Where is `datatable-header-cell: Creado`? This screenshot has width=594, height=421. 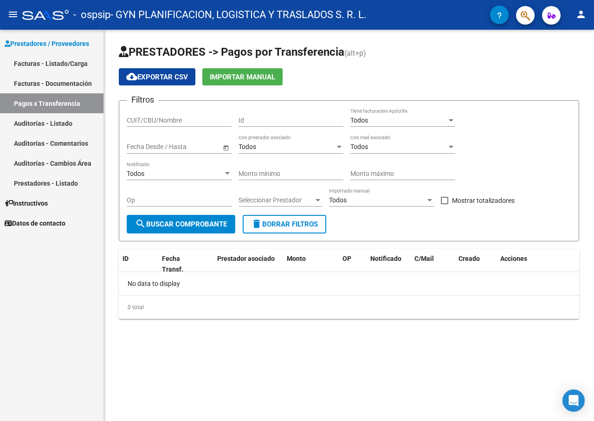 datatable-header-cell: Creado is located at coordinates (475, 264).